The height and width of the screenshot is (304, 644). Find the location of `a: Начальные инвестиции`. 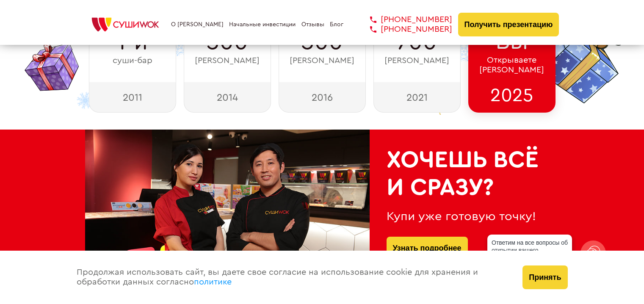

a: Начальные инвестиции is located at coordinates (262, 25).